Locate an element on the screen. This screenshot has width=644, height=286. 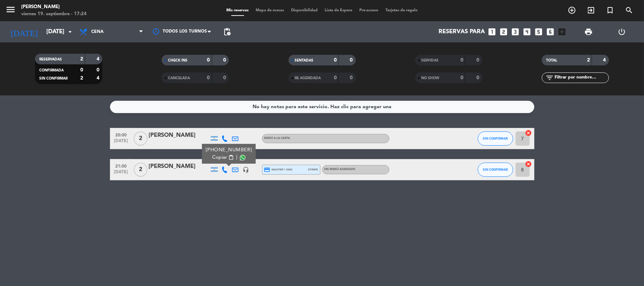
span: Disponibilidad is located at coordinates (304, 10).